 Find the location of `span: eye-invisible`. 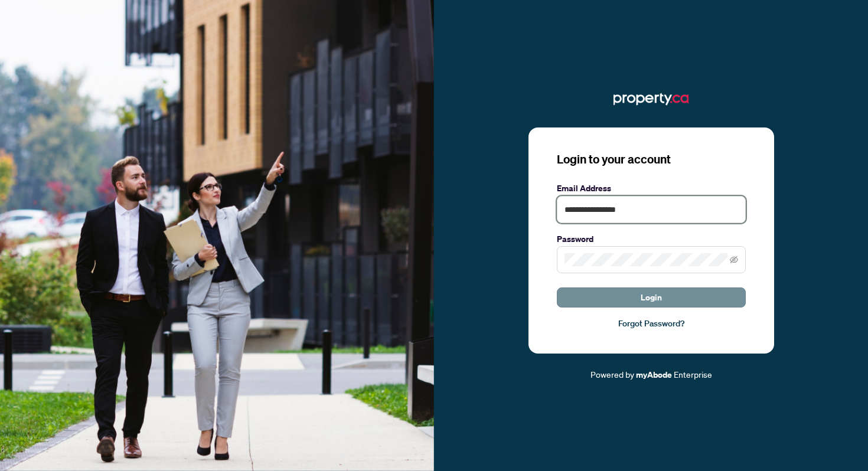

span: eye-invisible is located at coordinates (734, 260).